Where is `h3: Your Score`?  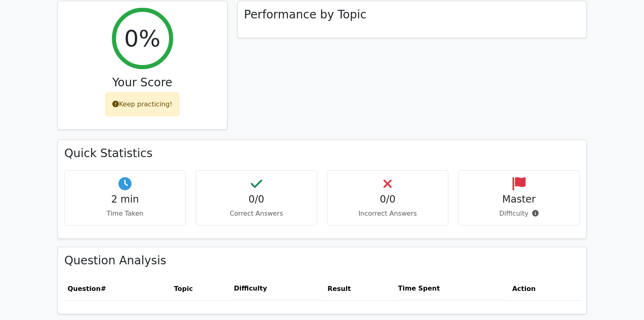
h3: Your Score is located at coordinates (143, 83).